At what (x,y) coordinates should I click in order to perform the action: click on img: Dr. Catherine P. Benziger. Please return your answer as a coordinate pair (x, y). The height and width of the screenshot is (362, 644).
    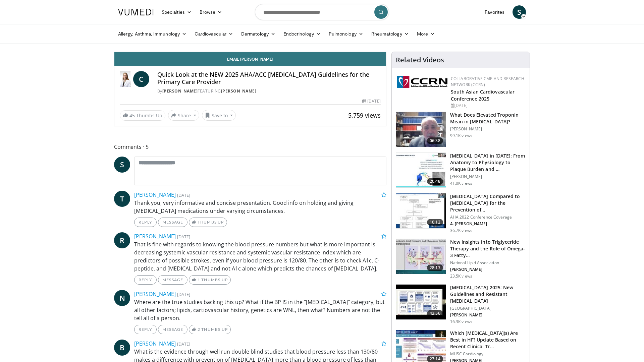
    Looking at the image, I should click on (125, 79).